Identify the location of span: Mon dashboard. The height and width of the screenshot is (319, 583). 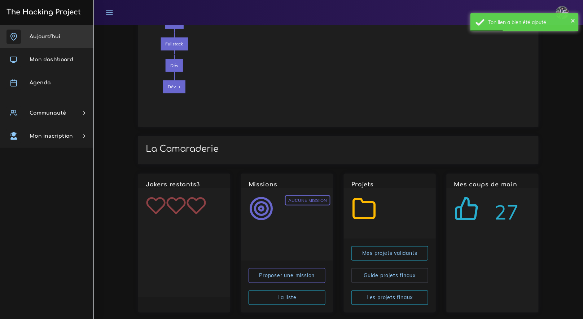
(51, 59).